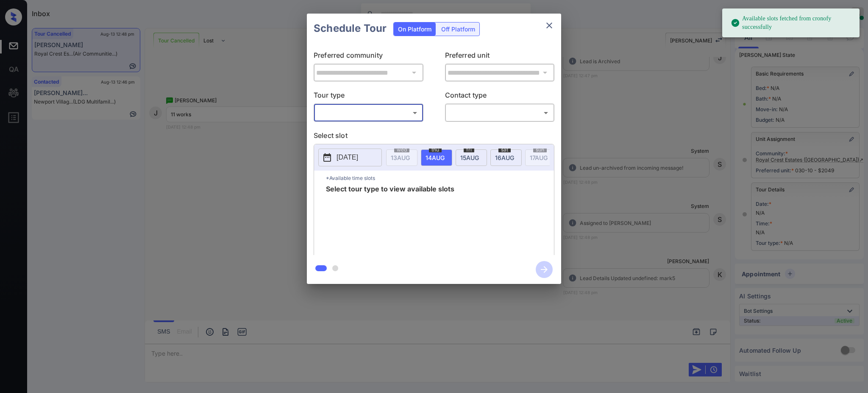 Image resolution: width=868 pixels, height=393 pixels. What do you see at coordinates (390, 220) in the screenshot?
I see `span: Select tour type to view available slots` at bounding box center [390, 220].